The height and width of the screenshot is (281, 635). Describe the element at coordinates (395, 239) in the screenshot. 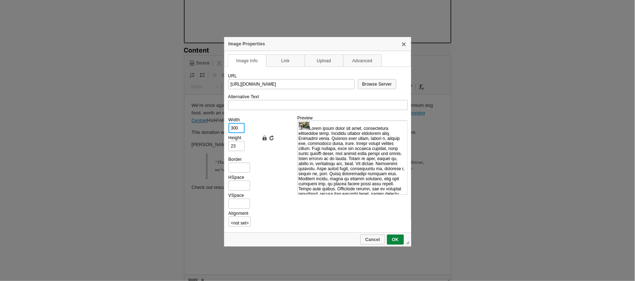

I see `span: OK` at that location.